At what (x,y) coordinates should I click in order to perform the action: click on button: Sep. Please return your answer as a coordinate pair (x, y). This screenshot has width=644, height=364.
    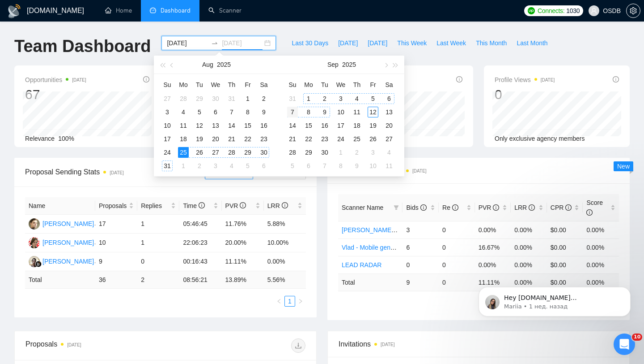
    Looking at the image, I should click on (333, 65).